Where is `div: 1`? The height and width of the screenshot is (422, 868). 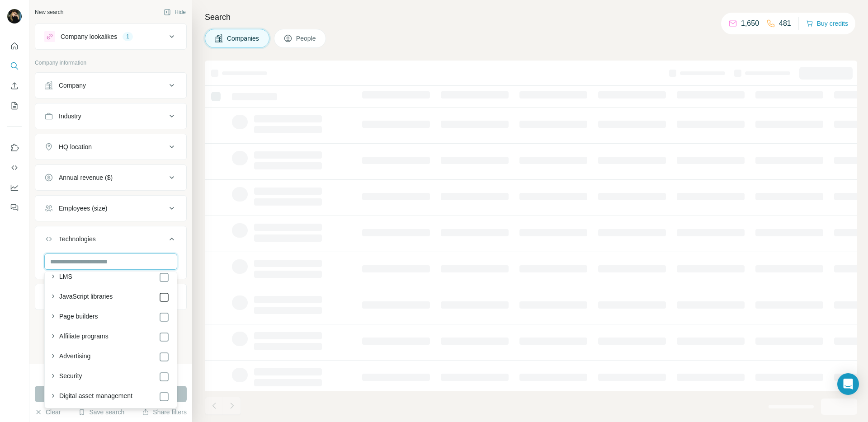
div: 1 is located at coordinates (127, 37).